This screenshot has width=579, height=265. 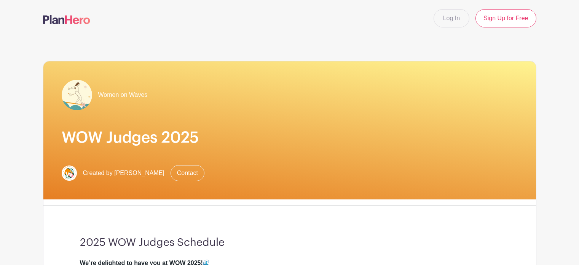 I want to click on span: Women on Waves, so click(x=123, y=95).